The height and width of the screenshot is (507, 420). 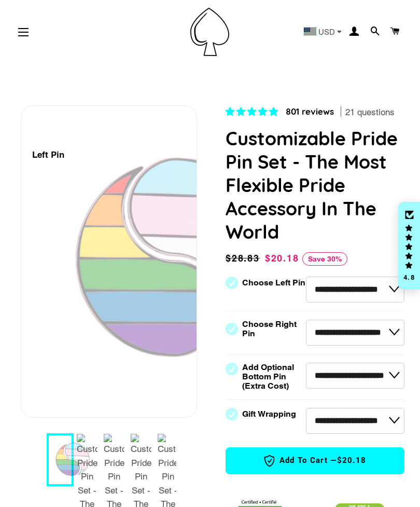 I want to click on button: 1 / 7, so click(x=60, y=460).